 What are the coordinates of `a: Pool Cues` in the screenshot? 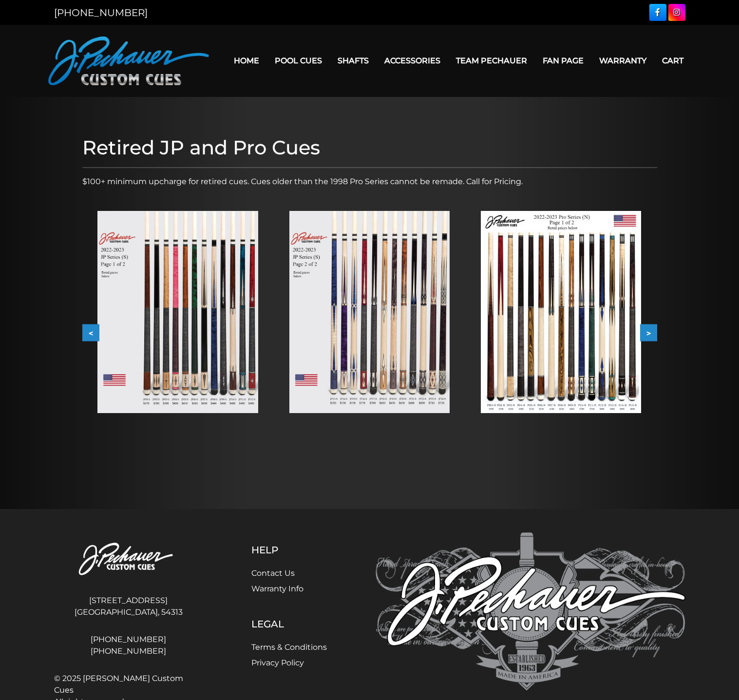 It's located at (299, 61).